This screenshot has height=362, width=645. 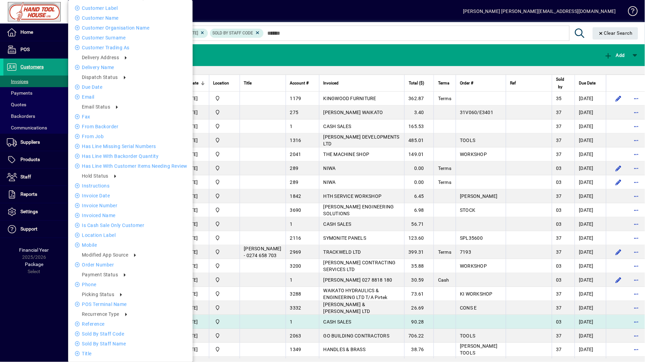 I want to click on button: Filter, so click(x=87, y=33).